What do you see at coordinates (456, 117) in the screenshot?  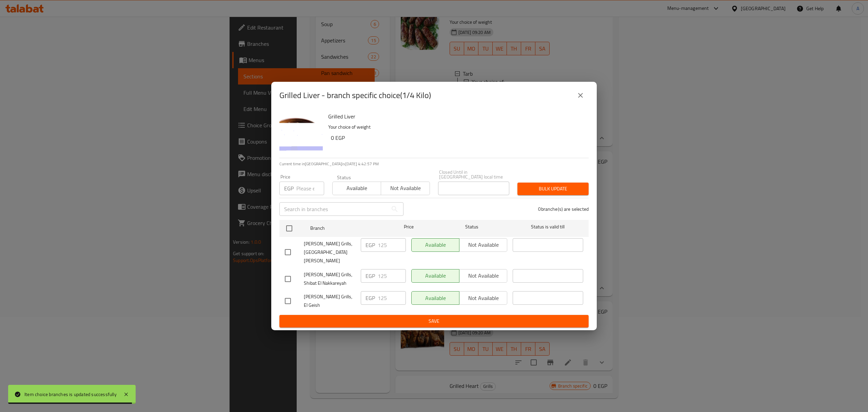 I see `h6: Grilled Liver` at bounding box center [456, 117].